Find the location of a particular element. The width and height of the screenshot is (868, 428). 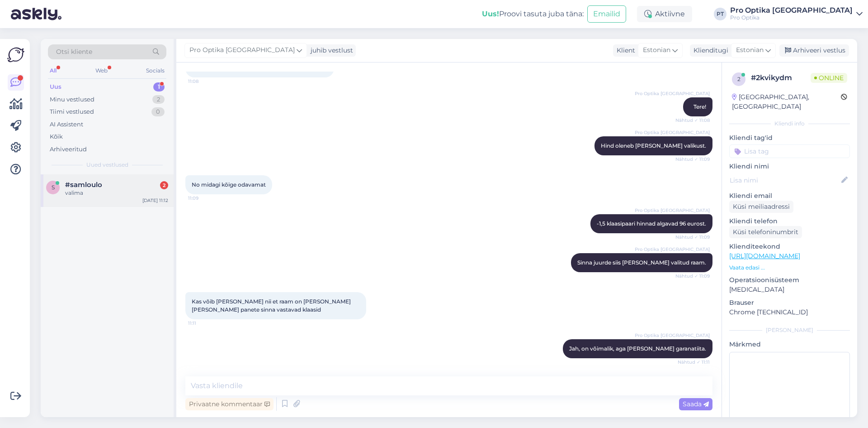

span: Saada is located at coordinates (696, 404).